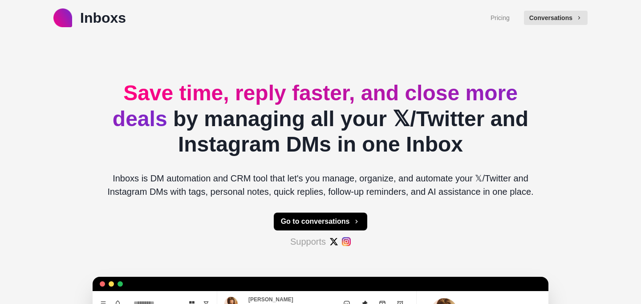 The image size is (641, 304). What do you see at coordinates (321, 118) in the screenshot?
I see `h2: by managing all your 𝕏/Twitter and Instagram DMs in one Inbox` at bounding box center [321, 118].